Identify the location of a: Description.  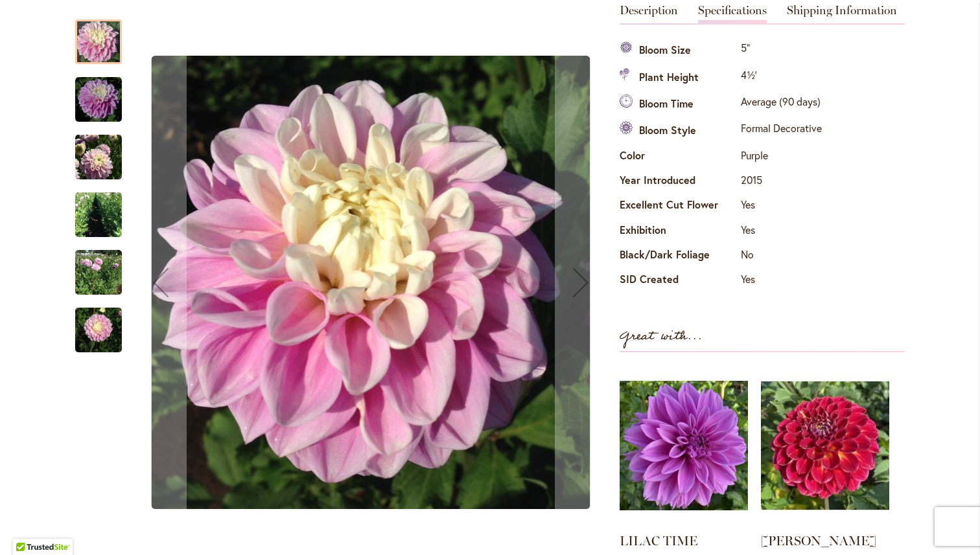
(649, 13).